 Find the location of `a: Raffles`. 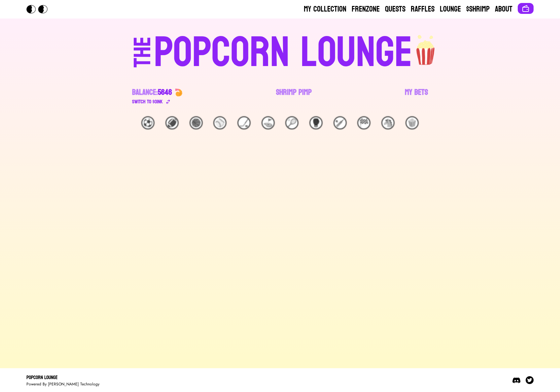

a: Raffles is located at coordinates (423, 9).